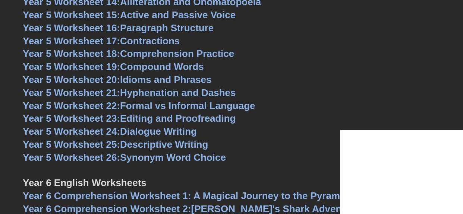 The image size is (463, 214). Describe the element at coordinates (71, 41) in the screenshot. I see `span: Year 5 Worksheet 17:` at that location.